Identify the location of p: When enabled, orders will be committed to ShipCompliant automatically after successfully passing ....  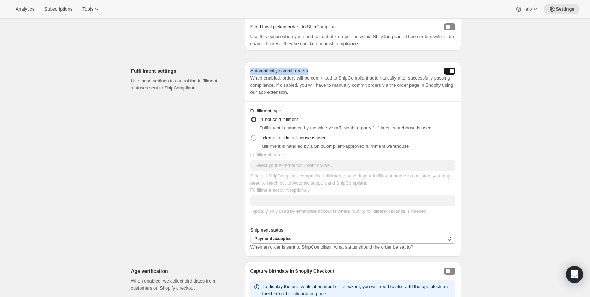
(353, 85).